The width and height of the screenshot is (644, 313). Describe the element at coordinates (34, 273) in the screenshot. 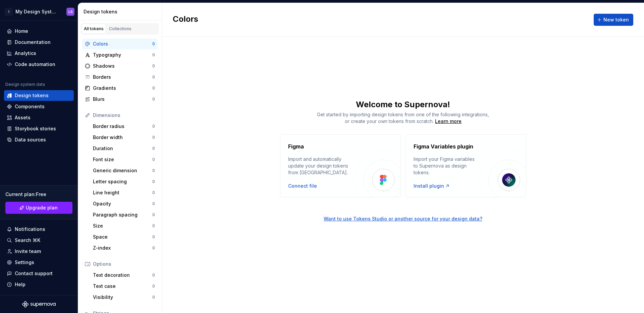

I see `div: Contact support` at that location.